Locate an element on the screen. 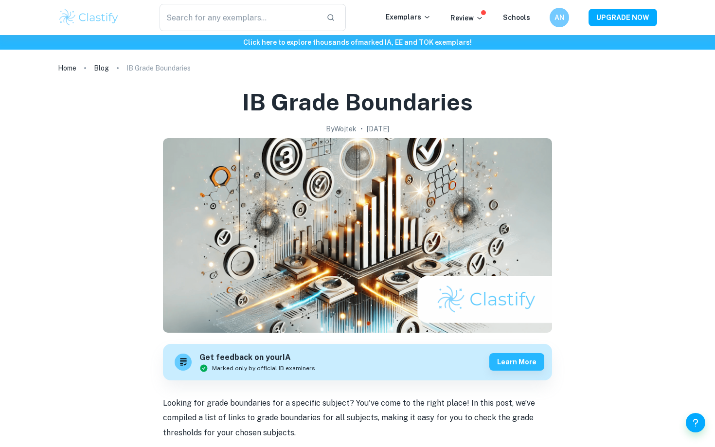  button: Learn more is located at coordinates (516, 362).